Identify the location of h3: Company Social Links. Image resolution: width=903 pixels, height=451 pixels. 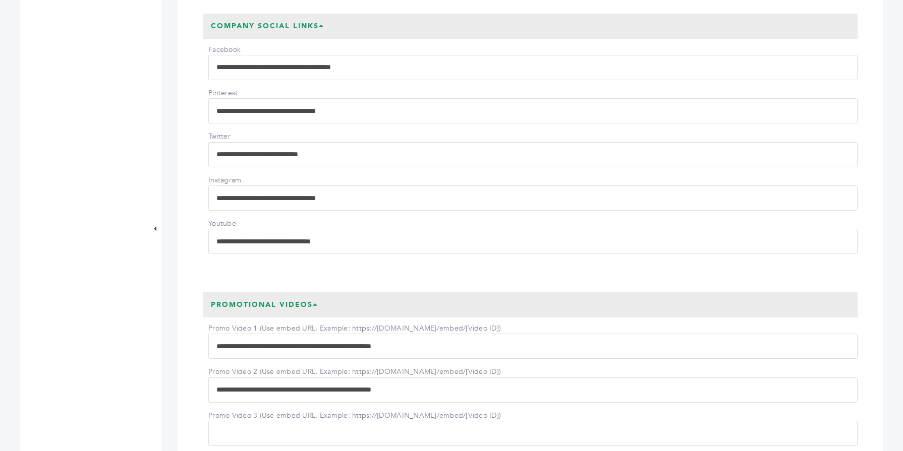
(267, 26).